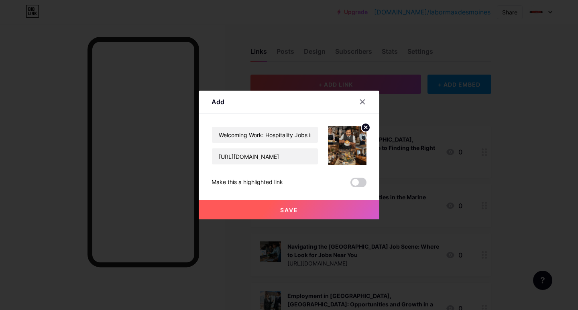  What do you see at coordinates (265, 135) in the screenshot?
I see `input: Title` at bounding box center [265, 135].